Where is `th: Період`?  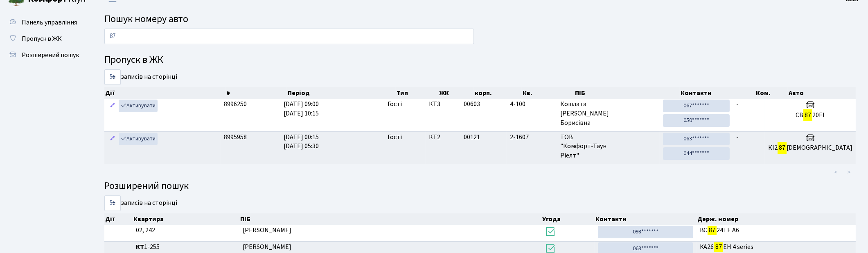
th: Період is located at coordinates (341, 94).